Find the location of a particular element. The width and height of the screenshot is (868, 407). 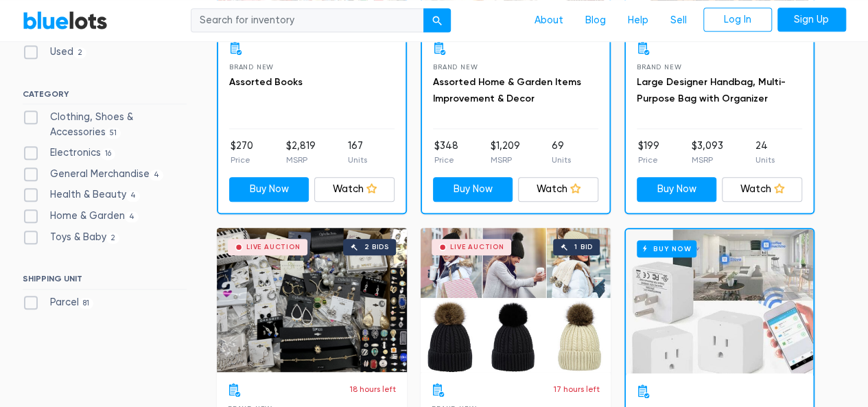

label: Parcel is located at coordinates (58, 303).